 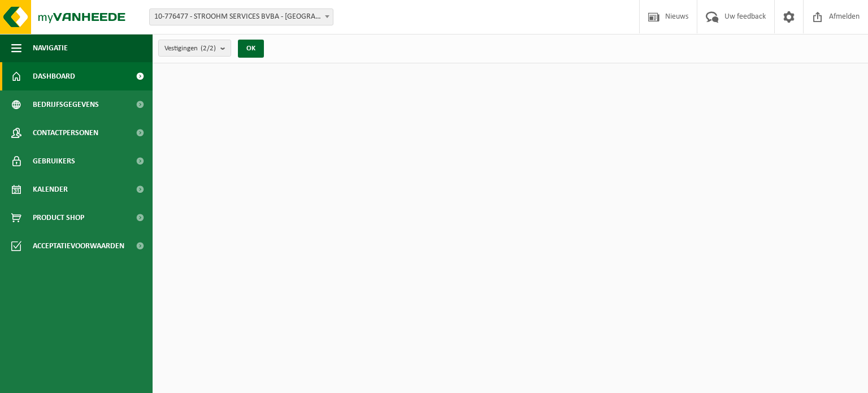 I want to click on span: Acceptatievoorwaarden, so click(x=78, y=246).